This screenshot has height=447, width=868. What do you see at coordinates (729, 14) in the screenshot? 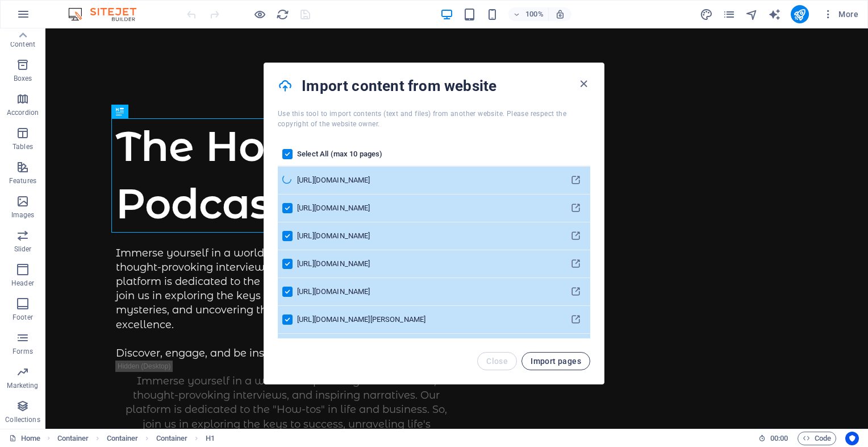
I see `i: Pages (Ctrl+Alt+S)` at bounding box center [729, 14].